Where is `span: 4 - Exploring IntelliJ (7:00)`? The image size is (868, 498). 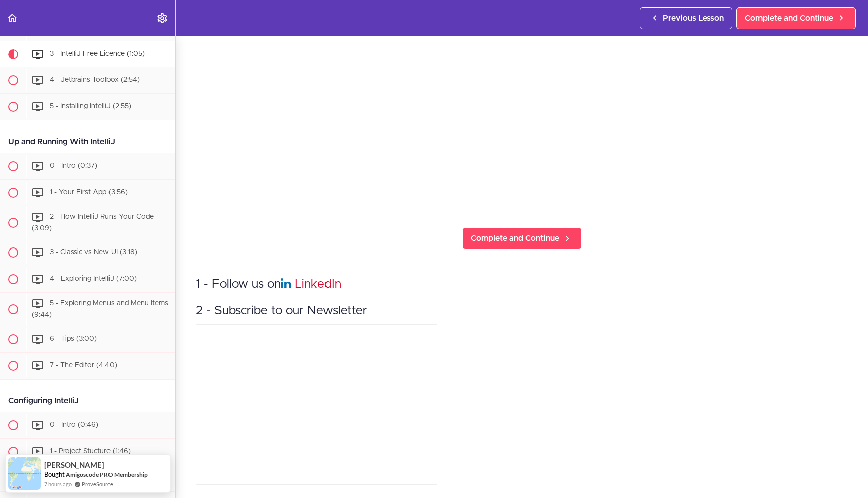 span: 4 - Exploring IntelliJ (7:00) is located at coordinates (93, 280).